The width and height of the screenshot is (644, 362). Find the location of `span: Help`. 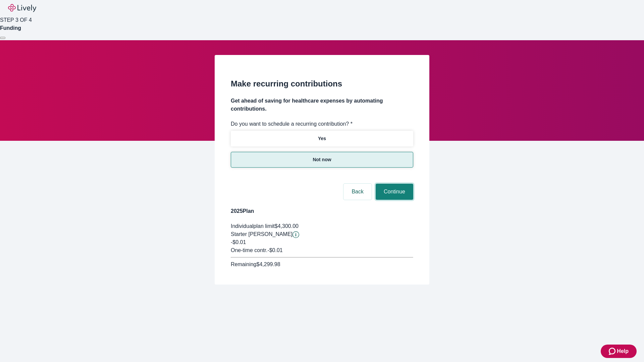

span: Help is located at coordinates (622, 351).